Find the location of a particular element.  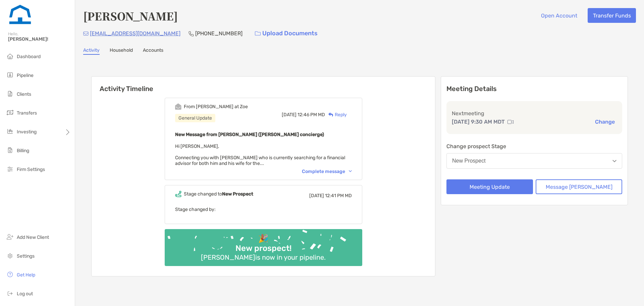

img: investing icon is located at coordinates (10, 131).